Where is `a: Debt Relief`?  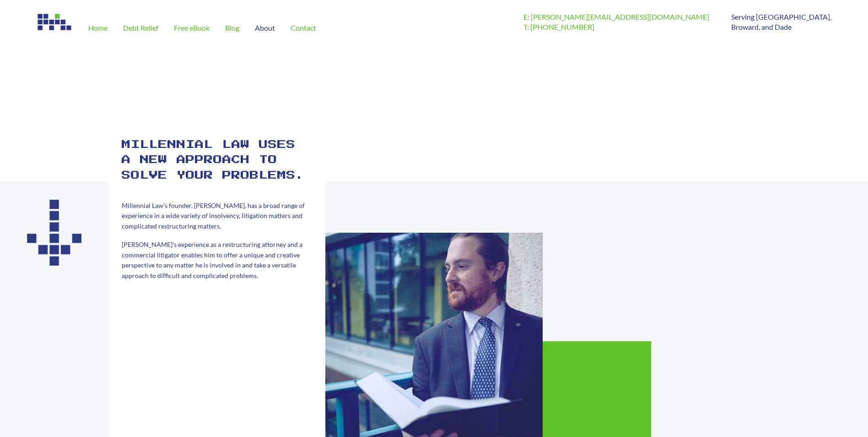
a: Debt Relief is located at coordinates (141, 28).